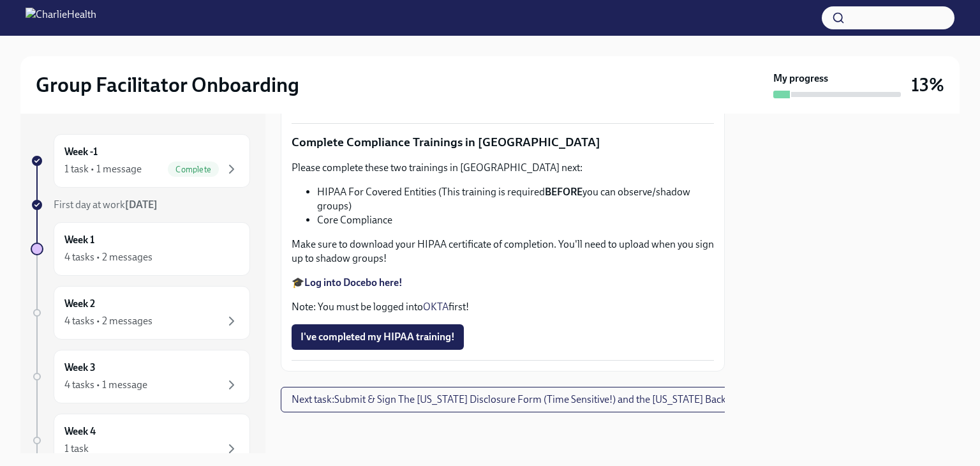 The image size is (980, 466). I want to click on a: OKTA, so click(436, 306).